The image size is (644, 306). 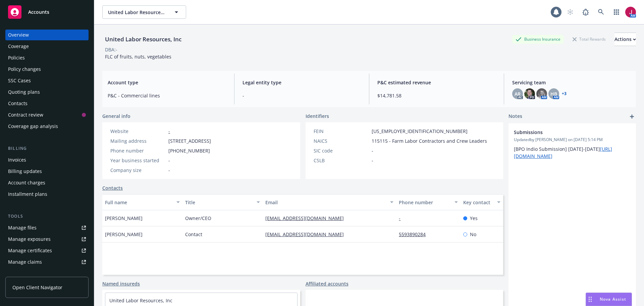 I want to click on span: 115115 - Farm Labor Contractors and Crew Leaders, so click(x=429, y=141).